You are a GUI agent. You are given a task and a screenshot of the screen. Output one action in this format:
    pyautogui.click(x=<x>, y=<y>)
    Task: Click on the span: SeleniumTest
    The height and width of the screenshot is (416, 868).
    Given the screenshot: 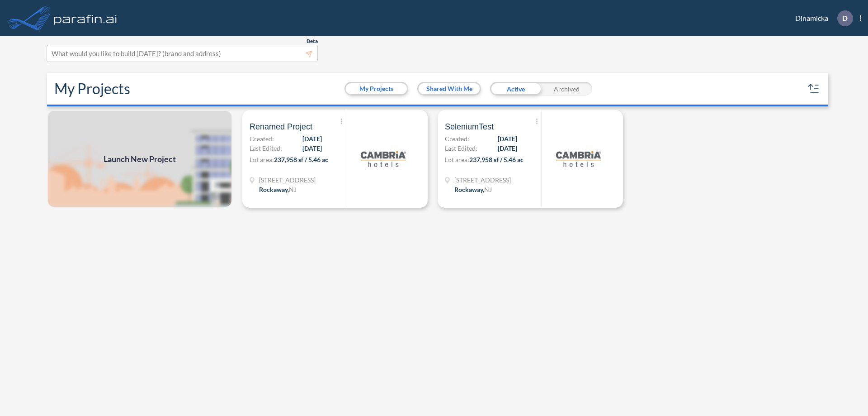 What is the action you would take?
    pyautogui.click(x=469, y=127)
    